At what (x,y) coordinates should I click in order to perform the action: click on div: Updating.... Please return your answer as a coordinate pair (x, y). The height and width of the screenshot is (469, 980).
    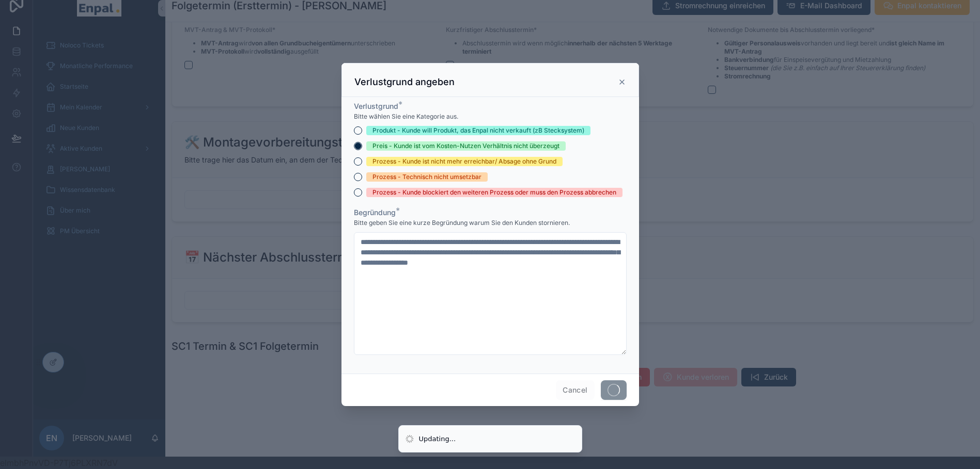
    Looking at the image, I should click on (438, 439).